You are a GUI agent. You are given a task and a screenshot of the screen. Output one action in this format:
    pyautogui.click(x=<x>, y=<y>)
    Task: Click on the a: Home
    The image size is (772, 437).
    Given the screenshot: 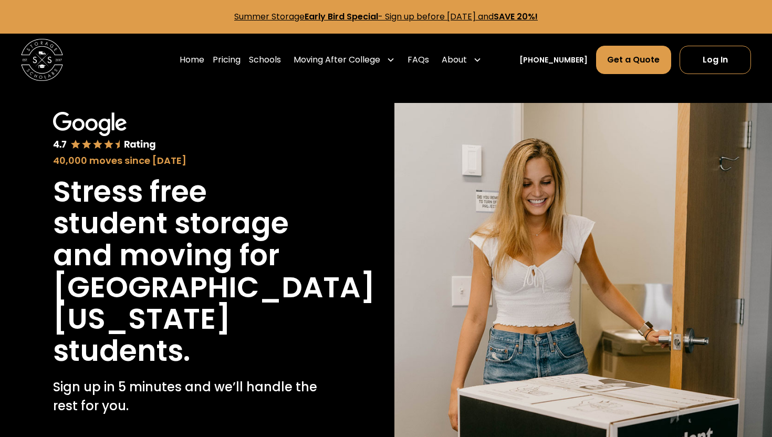 What is the action you would take?
    pyautogui.click(x=192, y=60)
    